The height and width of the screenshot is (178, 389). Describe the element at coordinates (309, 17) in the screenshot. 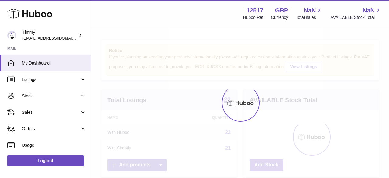

I see `span: Total sales` at that location.